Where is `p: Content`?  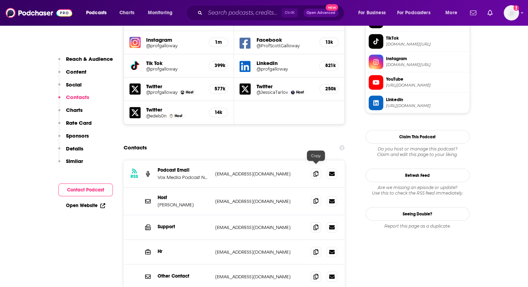 p: Content is located at coordinates (76, 72).